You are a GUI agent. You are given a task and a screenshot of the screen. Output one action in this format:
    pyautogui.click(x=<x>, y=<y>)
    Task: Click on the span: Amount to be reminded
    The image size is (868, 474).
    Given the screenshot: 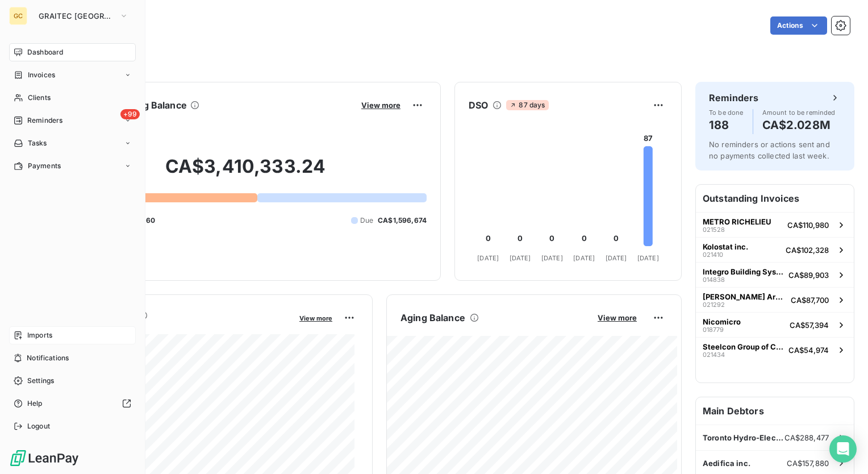 What is the action you would take?
    pyautogui.click(x=799, y=112)
    